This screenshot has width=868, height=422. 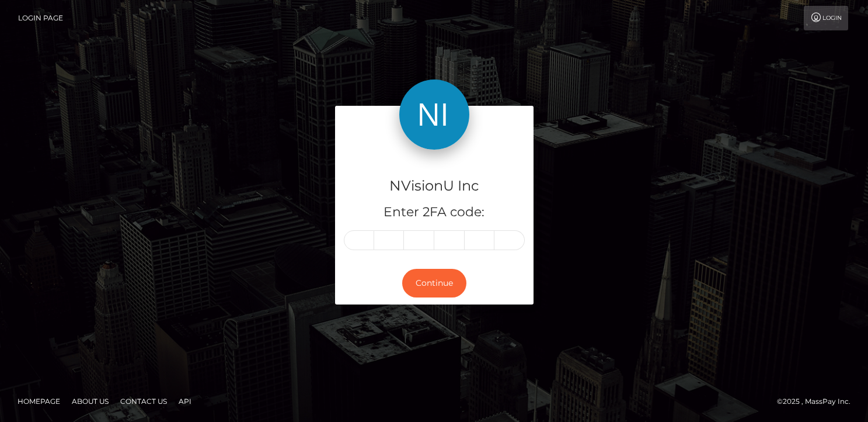 I want to click on a: About Us, so click(x=90, y=401).